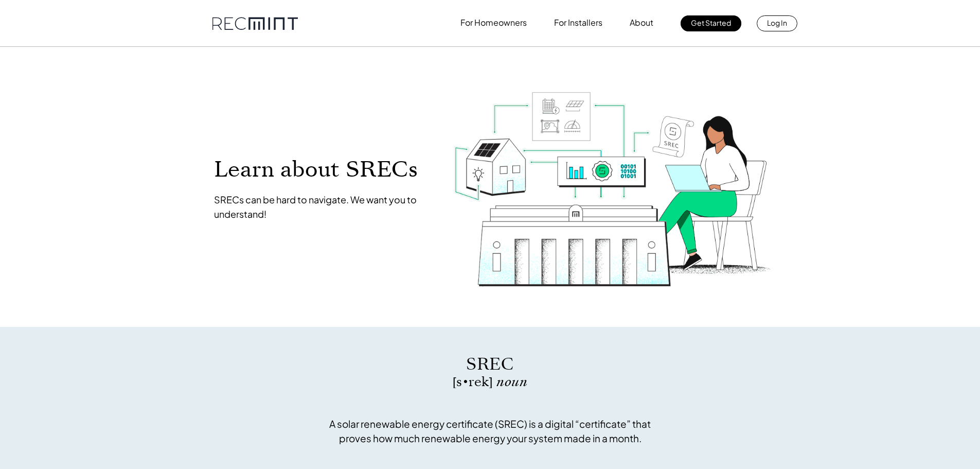 The height and width of the screenshot is (469, 980). I want to click on p: Learn about SRECs, so click(324, 169).